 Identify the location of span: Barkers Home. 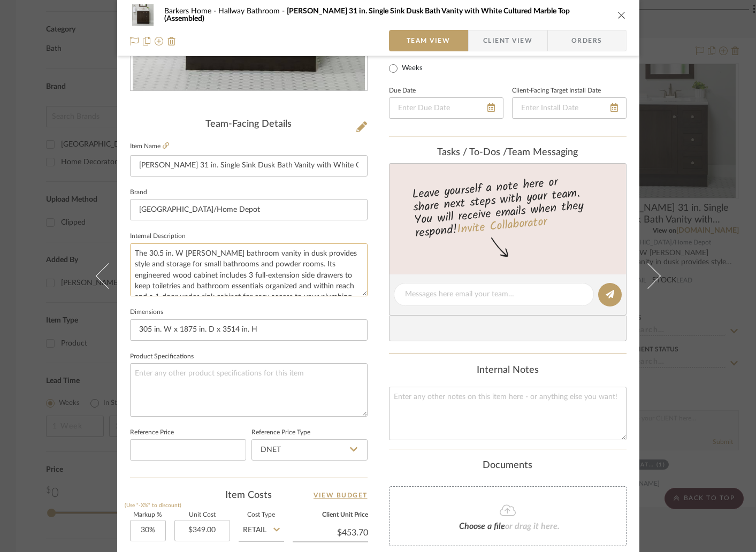
(191, 11).